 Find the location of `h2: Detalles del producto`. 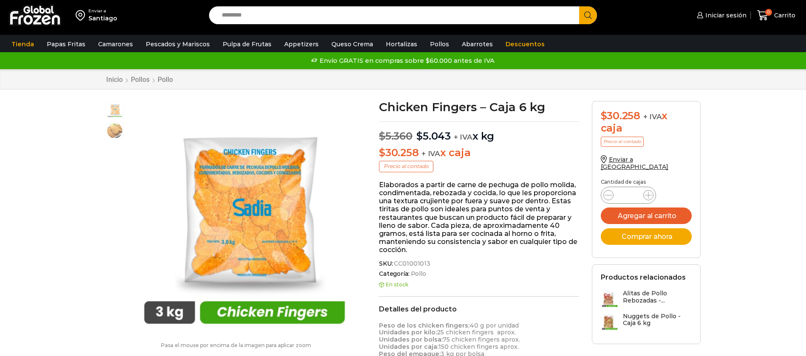

h2: Detalles del producto is located at coordinates (479, 309).